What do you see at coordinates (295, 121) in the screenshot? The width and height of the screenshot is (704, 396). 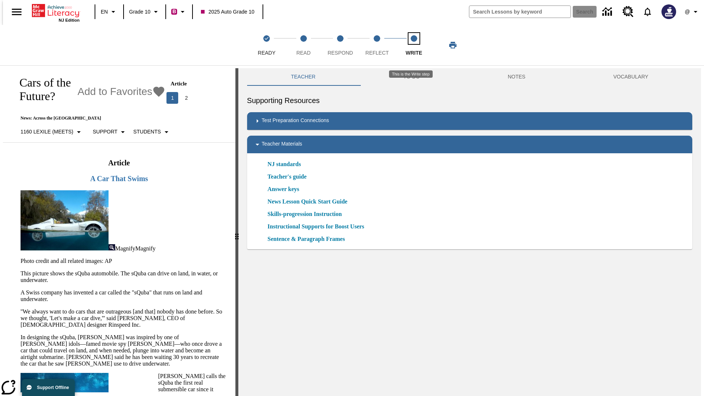 I see `p: Test Preparation Connections` at bounding box center [295, 121].